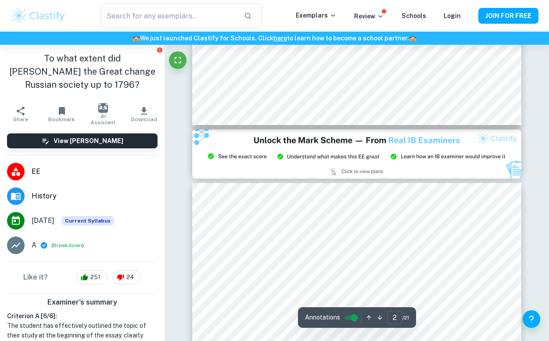  Describe the element at coordinates (92, 277) in the screenshot. I see `div: 251` at that location.